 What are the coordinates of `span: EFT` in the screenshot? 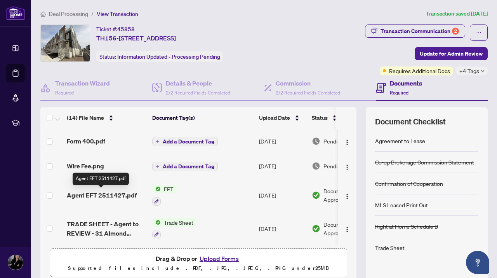 It's located at (169, 189).